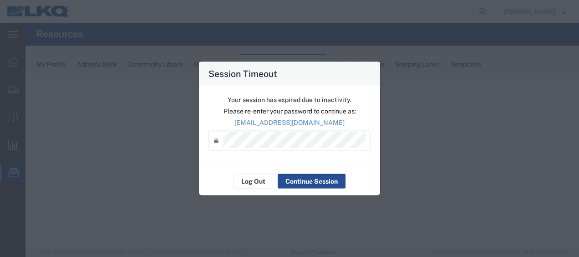 The width and height of the screenshot is (579, 257). Describe the element at coordinates (311, 181) in the screenshot. I see `button: Continue Session` at that location.